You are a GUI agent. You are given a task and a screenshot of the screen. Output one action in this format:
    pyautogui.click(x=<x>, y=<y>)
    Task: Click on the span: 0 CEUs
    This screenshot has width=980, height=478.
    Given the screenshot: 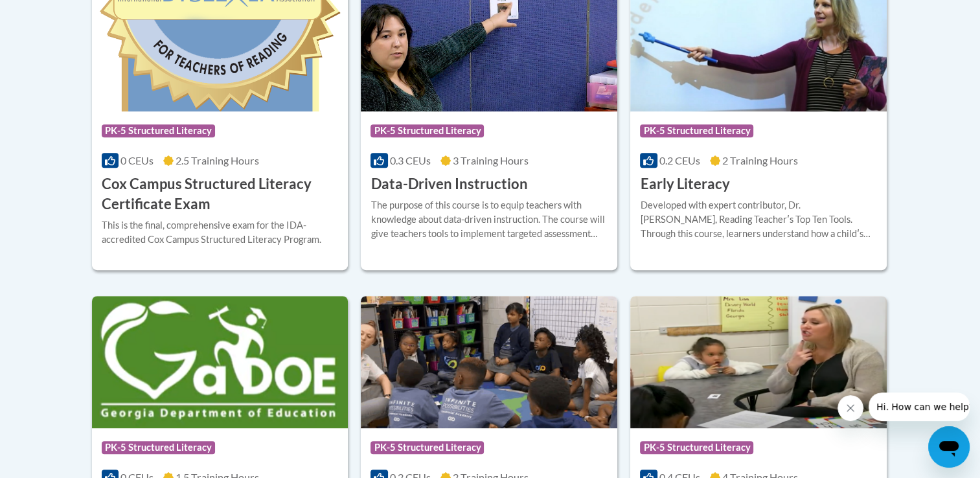 What is the action you would take?
    pyautogui.click(x=136, y=160)
    